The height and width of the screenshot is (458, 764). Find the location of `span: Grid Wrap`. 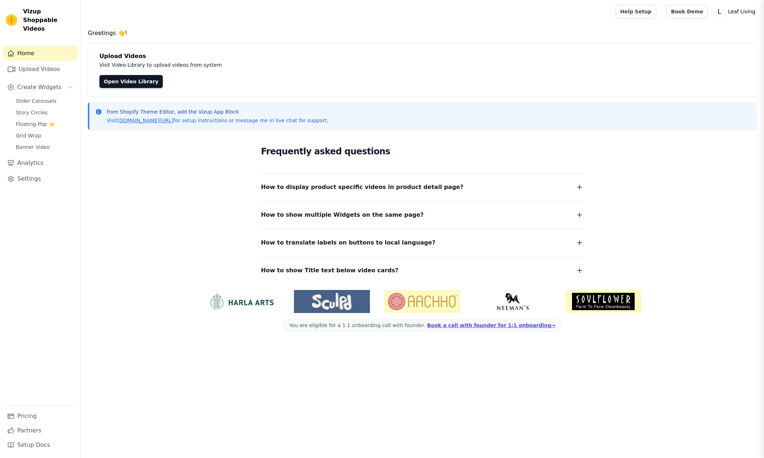

span: Grid Wrap is located at coordinates (28, 136).